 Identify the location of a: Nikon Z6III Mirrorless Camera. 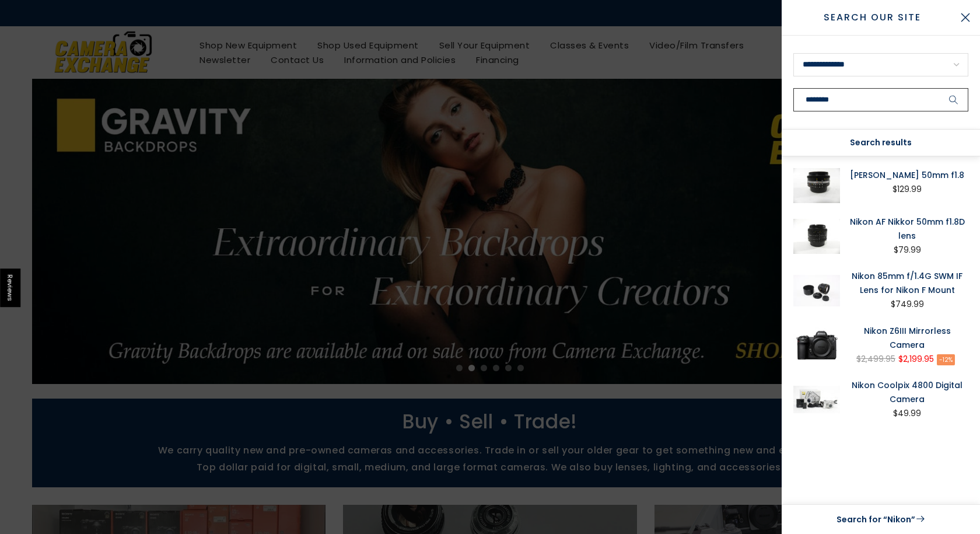
(908, 338).